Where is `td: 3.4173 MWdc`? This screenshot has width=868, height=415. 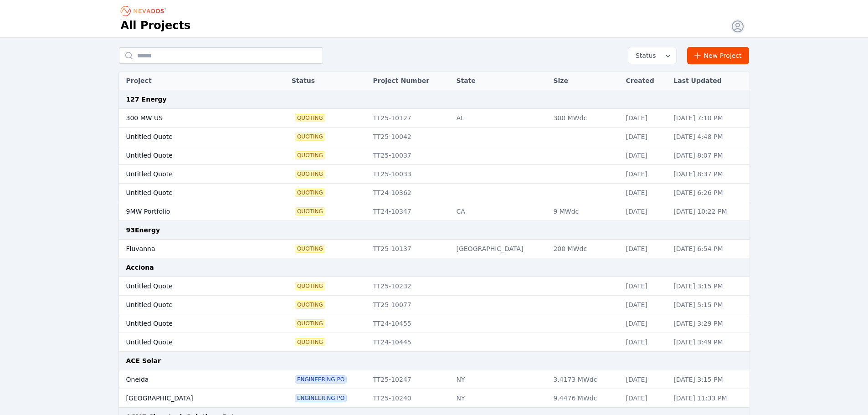 td: 3.4173 MWdc is located at coordinates (584, 379).